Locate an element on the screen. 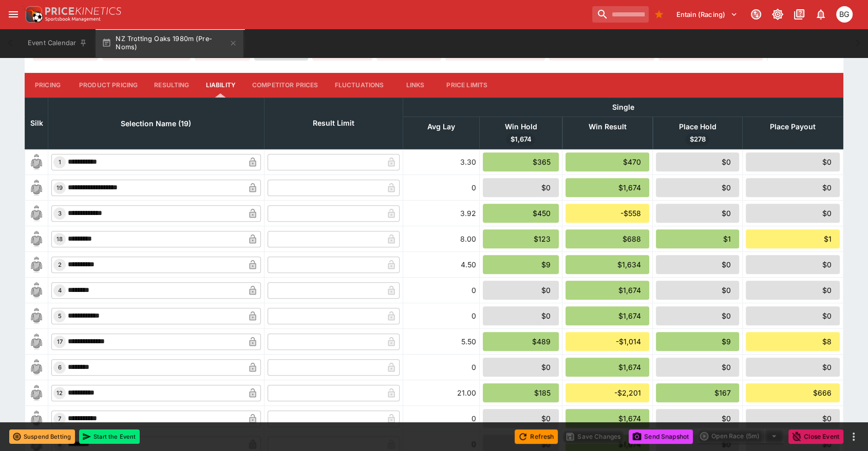 This screenshot has width=868, height=451. span: 4 is located at coordinates (60, 290).